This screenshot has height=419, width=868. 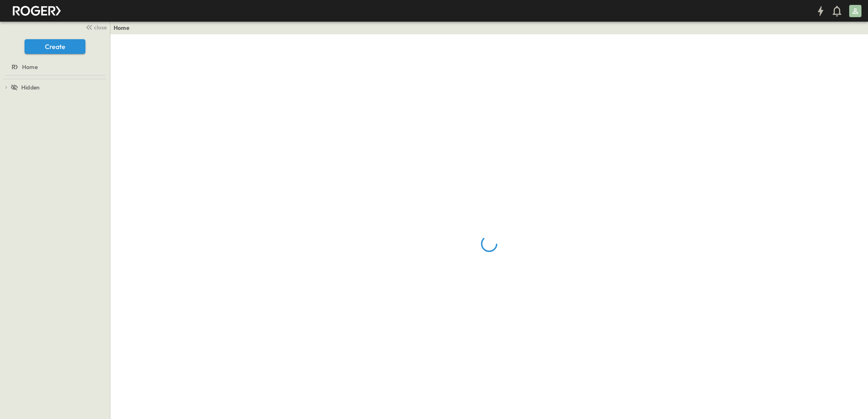 What do you see at coordinates (54, 47) in the screenshot?
I see `button: Create` at bounding box center [54, 47].